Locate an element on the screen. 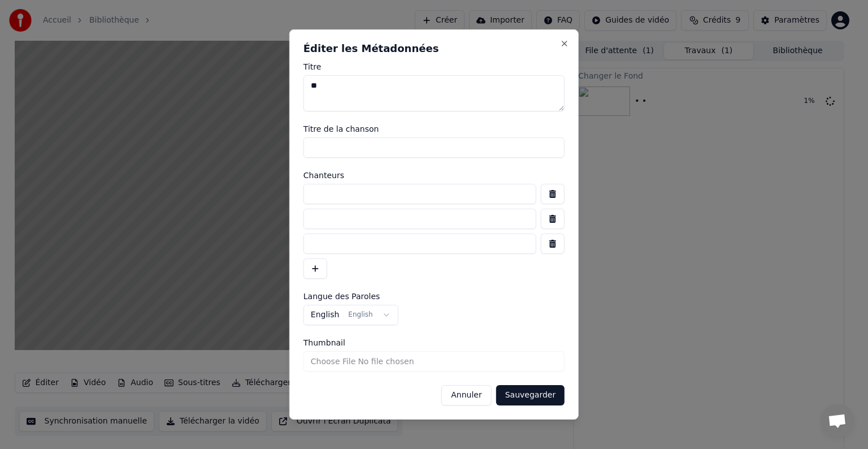 Image resolution: width=868 pixels, height=449 pixels. span: Langue des Paroles is located at coordinates (342, 297).